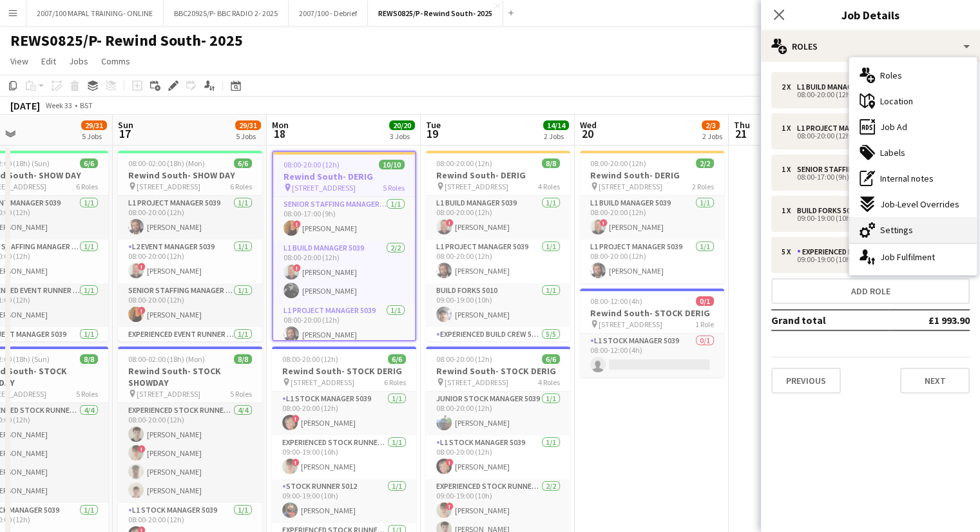 The image size is (980, 532). What do you see at coordinates (190, 377) in the screenshot?
I see `h3: Rewind South- STOCK SHOWDAY` at bounding box center [190, 377].